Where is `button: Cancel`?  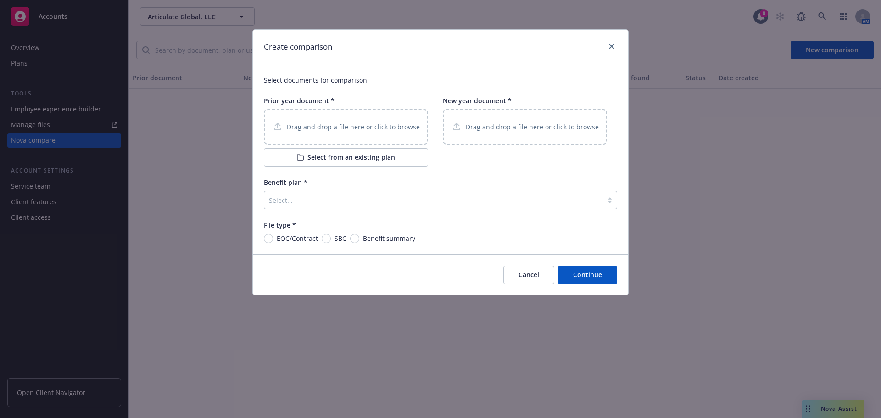
button: Cancel is located at coordinates (528, 275).